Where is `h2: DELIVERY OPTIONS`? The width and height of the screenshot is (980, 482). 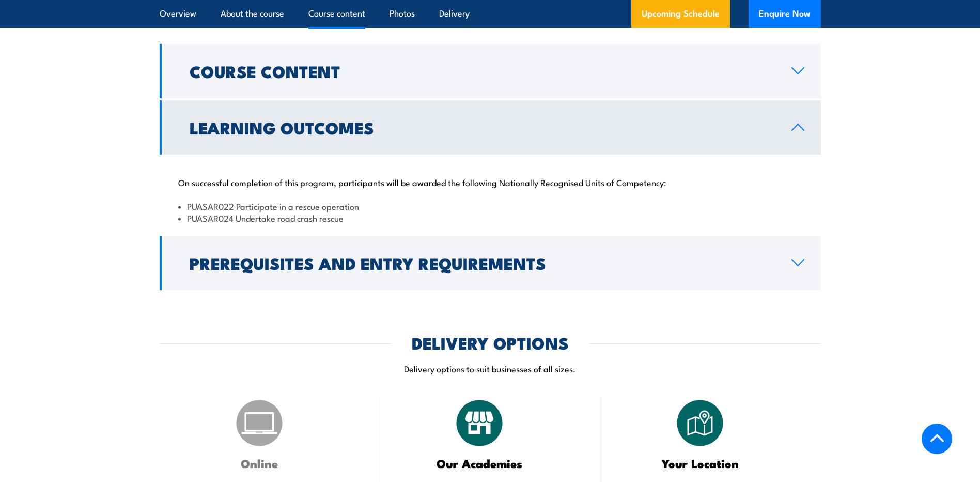
h2: DELIVERY OPTIONS is located at coordinates (490, 342).